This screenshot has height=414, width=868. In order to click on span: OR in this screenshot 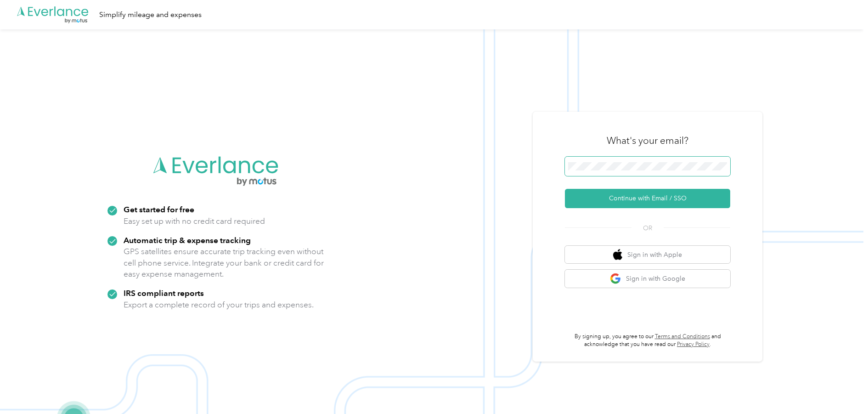, I will do `click(648, 228)`.